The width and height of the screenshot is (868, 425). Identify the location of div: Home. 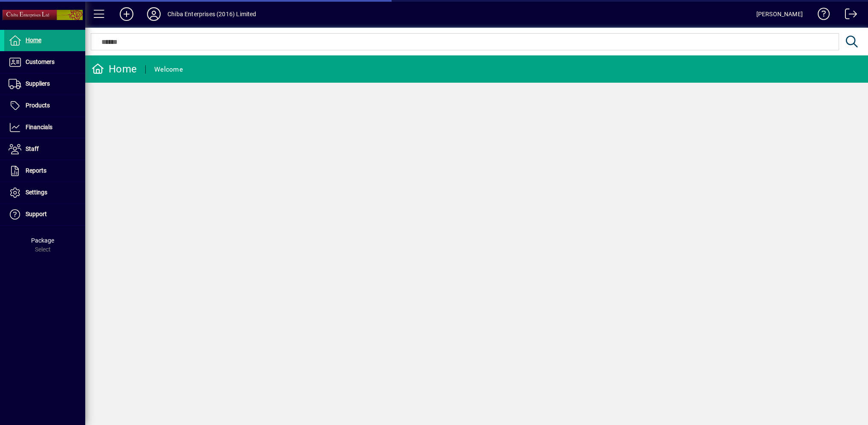
(114, 69).